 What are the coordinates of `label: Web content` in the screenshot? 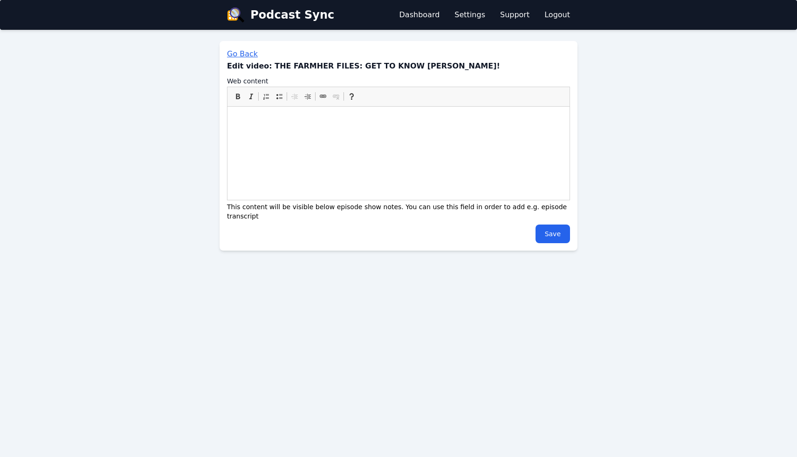 It's located at (398, 80).